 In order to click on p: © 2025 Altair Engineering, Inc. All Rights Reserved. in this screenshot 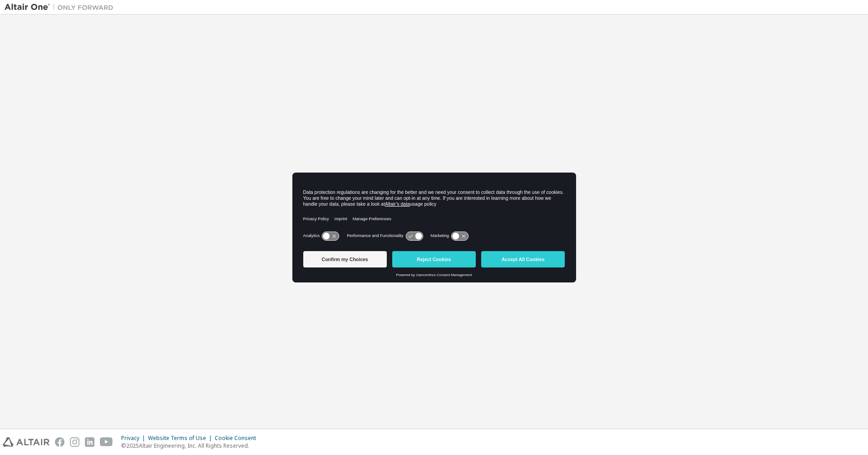, I will do `click(191, 446)`.